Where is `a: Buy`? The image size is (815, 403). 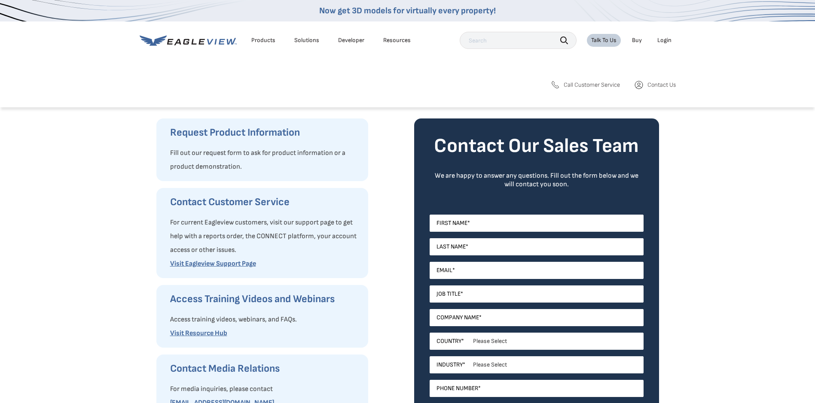 a: Buy is located at coordinates (636, 40).